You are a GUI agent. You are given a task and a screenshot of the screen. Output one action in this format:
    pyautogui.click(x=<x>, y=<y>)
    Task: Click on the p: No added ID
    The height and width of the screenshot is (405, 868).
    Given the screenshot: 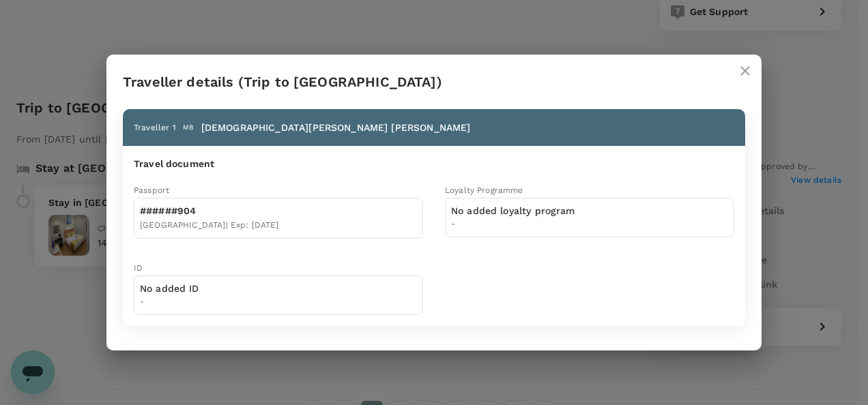 What is the action you would take?
    pyautogui.click(x=169, y=288)
    